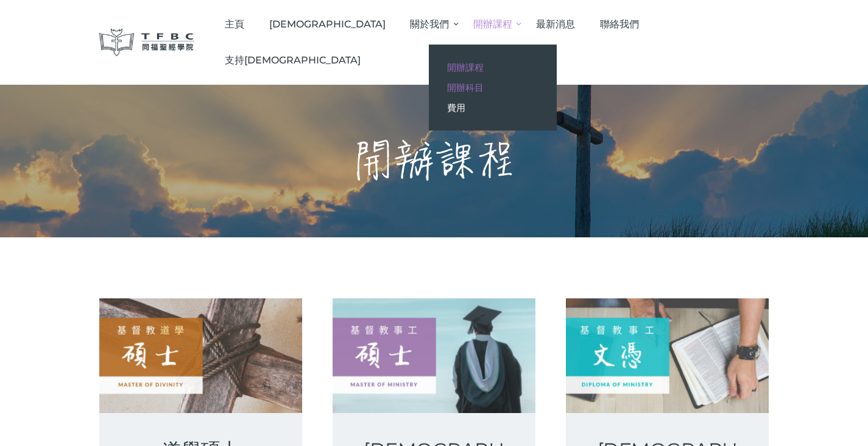 The width and height of the screenshot is (868, 446). What do you see at coordinates (235, 24) in the screenshot?
I see `span: 主頁` at bounding box center [235, 24].